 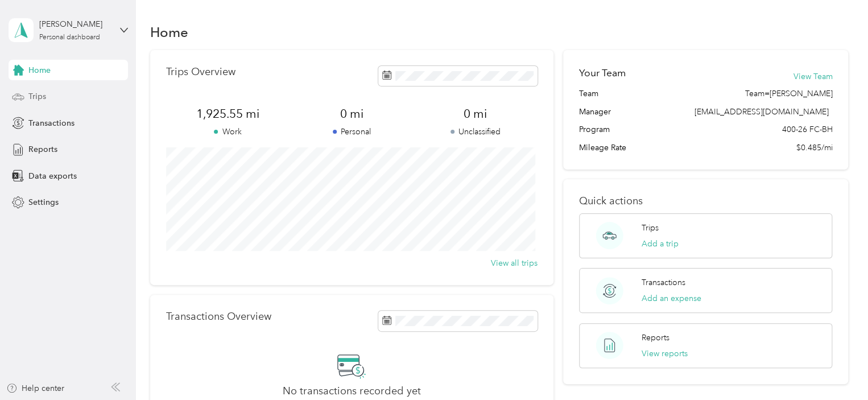 What do you see at coordinates (651, 228) in the screenshot?
I see `p: Trips` at bounding box center [651, 228].